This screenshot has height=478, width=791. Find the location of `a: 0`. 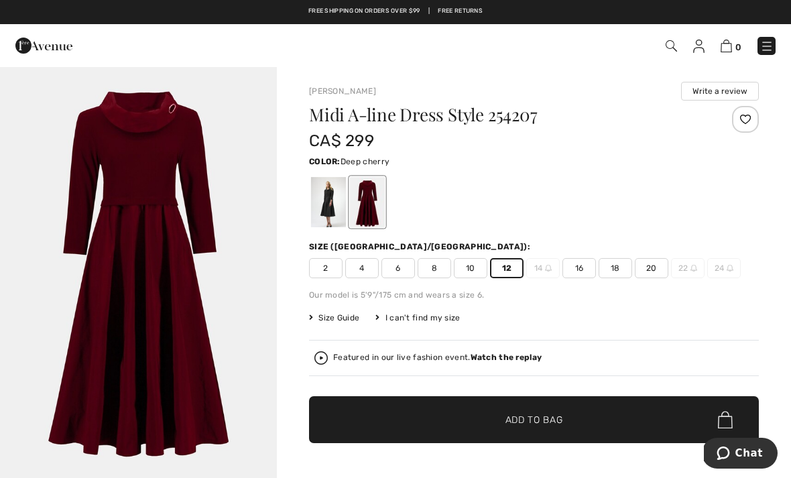

a: 0 is located at coordinates (730, 46).